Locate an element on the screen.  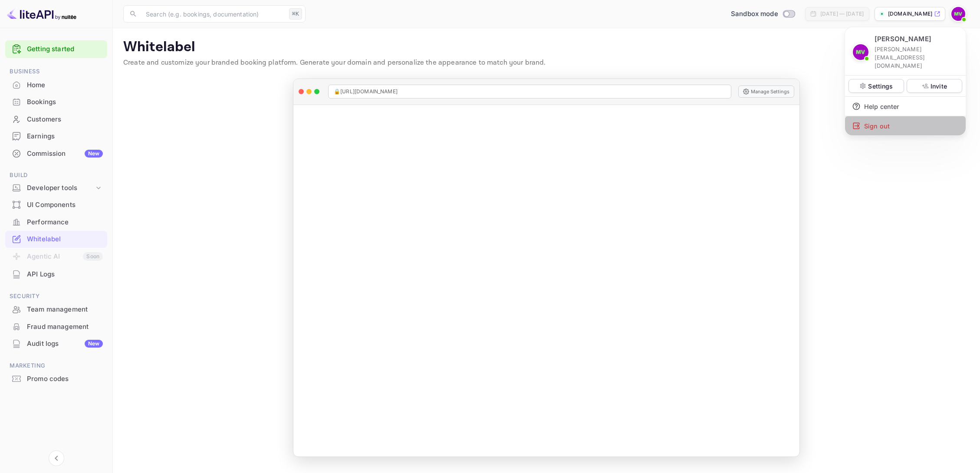
div: Help center is located at coordinates (905, 107).